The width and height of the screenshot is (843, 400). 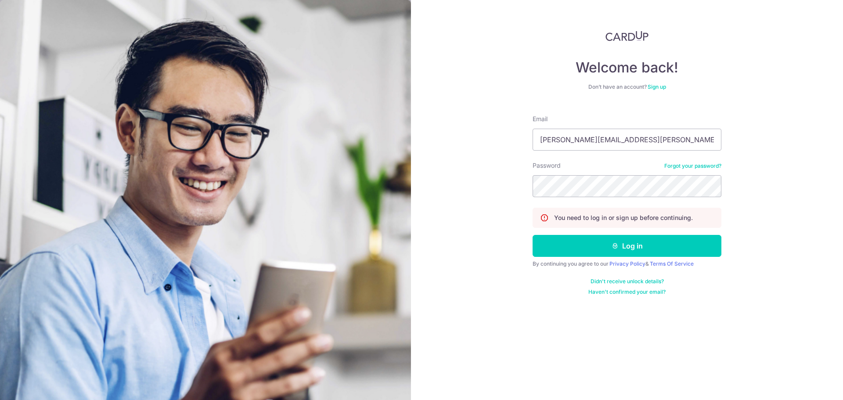 What do you see at coordinates (547, 166) in the screenshot?
I see `label: Password` at bounding box center [547, 166].